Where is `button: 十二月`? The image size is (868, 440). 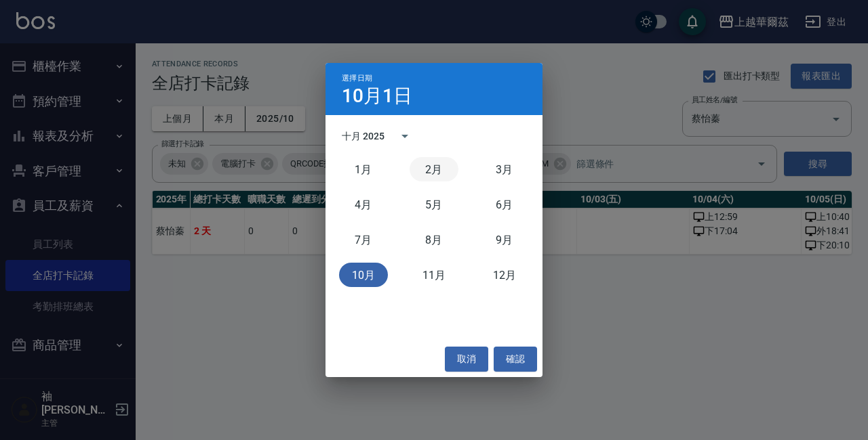
button: 十二月 is located at coordinates (505, 275).